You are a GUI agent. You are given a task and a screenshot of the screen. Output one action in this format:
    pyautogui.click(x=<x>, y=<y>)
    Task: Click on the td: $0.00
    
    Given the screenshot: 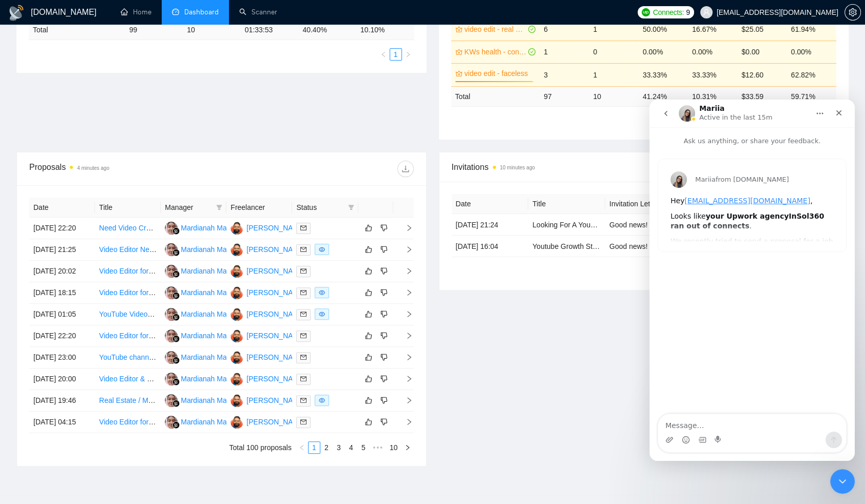 What is the action you would take?
    pyautogui.click(x=762, y=52)
    